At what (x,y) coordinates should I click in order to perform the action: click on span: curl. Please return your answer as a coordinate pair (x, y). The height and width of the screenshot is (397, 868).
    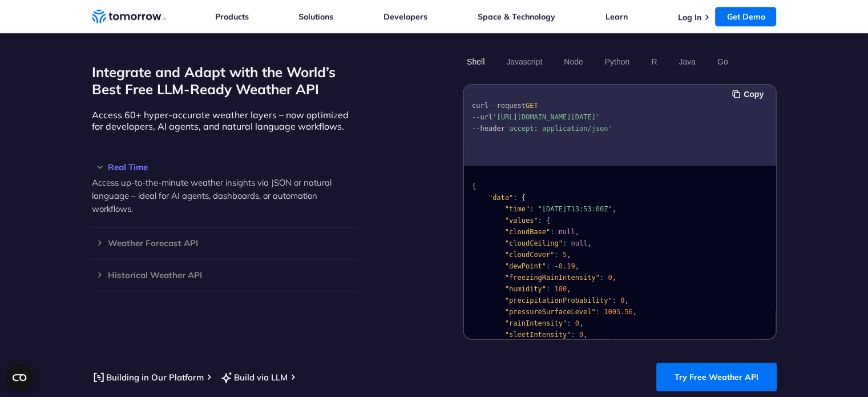
    Looking at the image, I should click on (480, 106).